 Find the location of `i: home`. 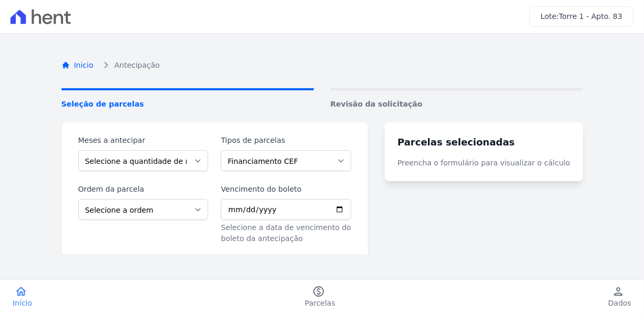

i: home is located at coordinates (21, 292).